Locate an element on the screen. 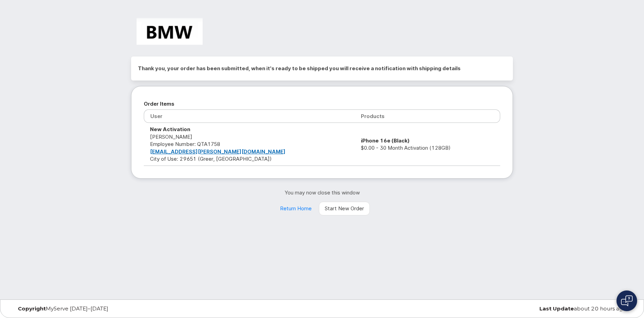 The width and height of the screenshot is (644, 318). strong: Last Update is located at coordinates (556, 308).